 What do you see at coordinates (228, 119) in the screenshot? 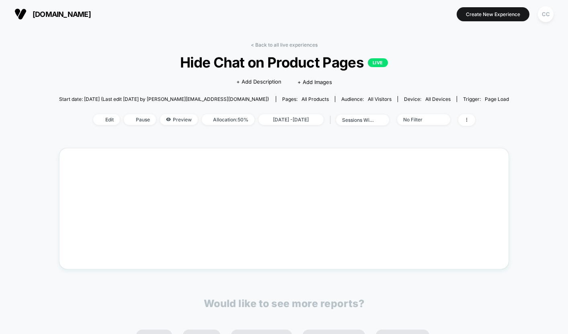
I see `span: Allocation: 50%` at bounding box center [228, 119].